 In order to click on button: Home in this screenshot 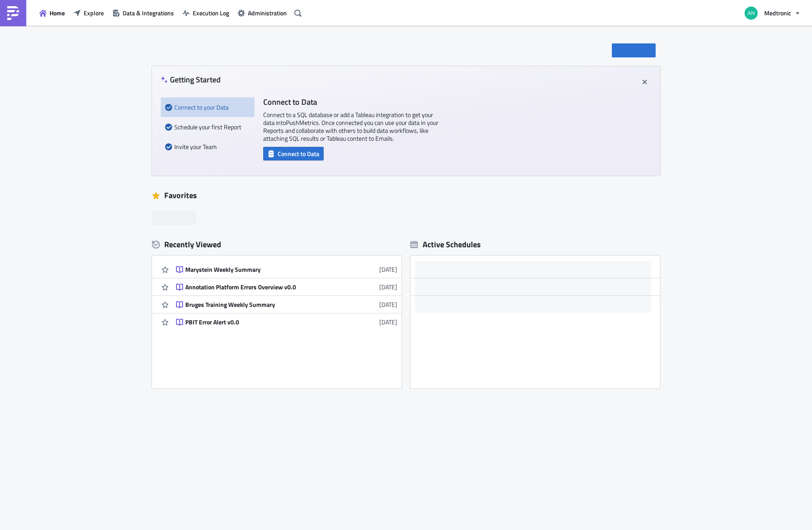, I will do `click(52, 13)`.